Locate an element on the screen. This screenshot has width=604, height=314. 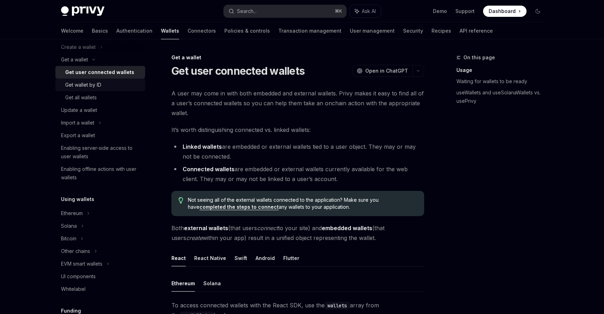
span: It’s worth distinguishing connected vs. linked wallets: is located at coordinates (298, 130).